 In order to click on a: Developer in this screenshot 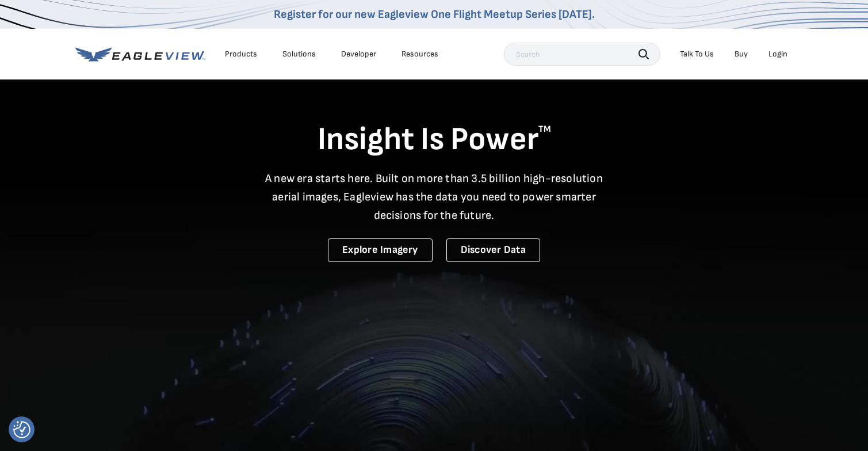, I will do `click(358, 54)`.